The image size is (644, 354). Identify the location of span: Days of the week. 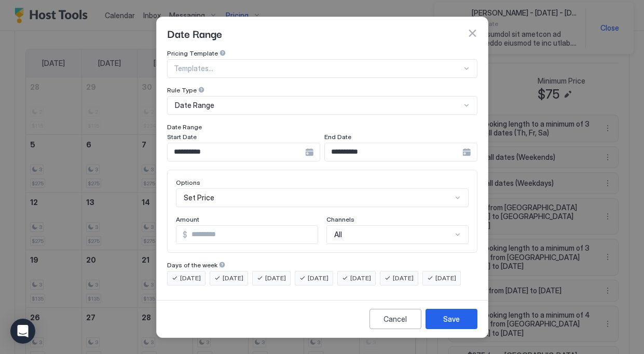
(192, 265).